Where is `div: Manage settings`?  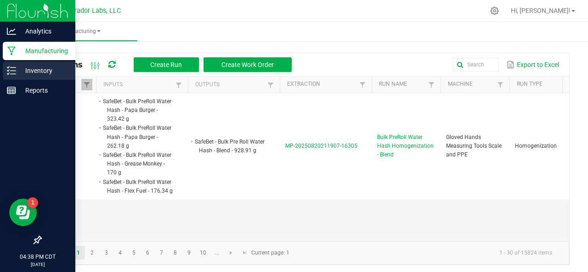 div: Manage settings is located at coordinates (494, 11).